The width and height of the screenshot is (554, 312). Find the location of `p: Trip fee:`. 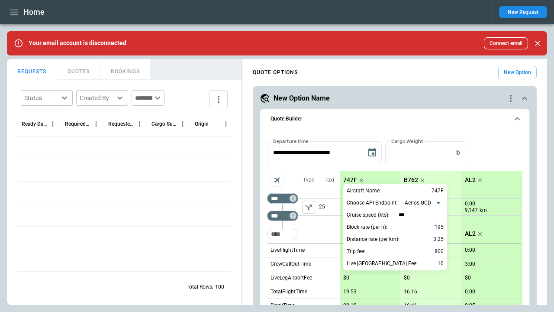

p: Trip fee: is located at coordinates (356, 251).